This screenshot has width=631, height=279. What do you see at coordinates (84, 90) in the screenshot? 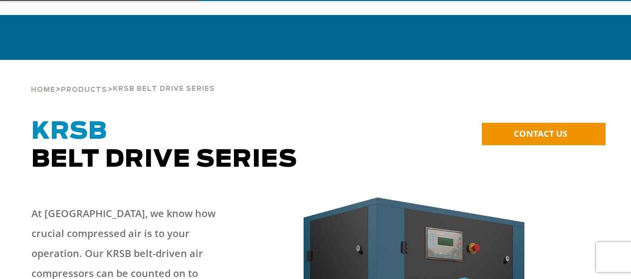
I see `span: Products` at bounding box center [84, 90].